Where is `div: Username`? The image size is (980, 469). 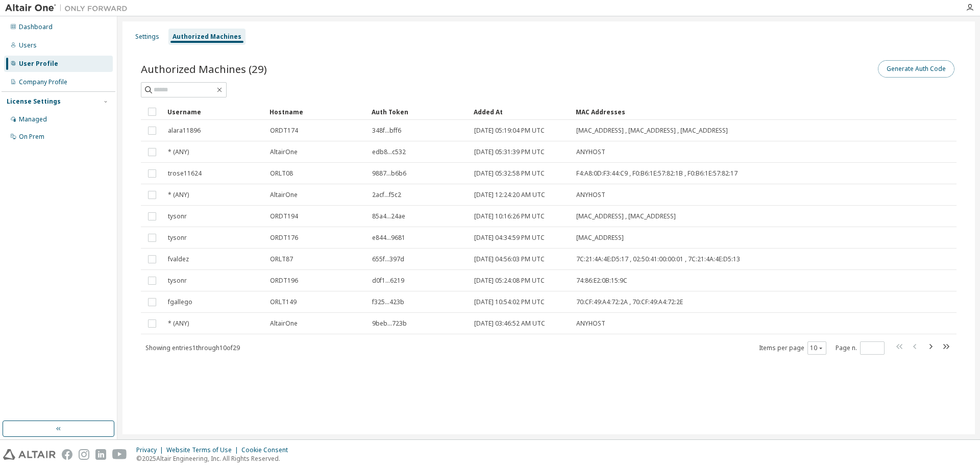
div: Username is located at coordinates (214, 112).